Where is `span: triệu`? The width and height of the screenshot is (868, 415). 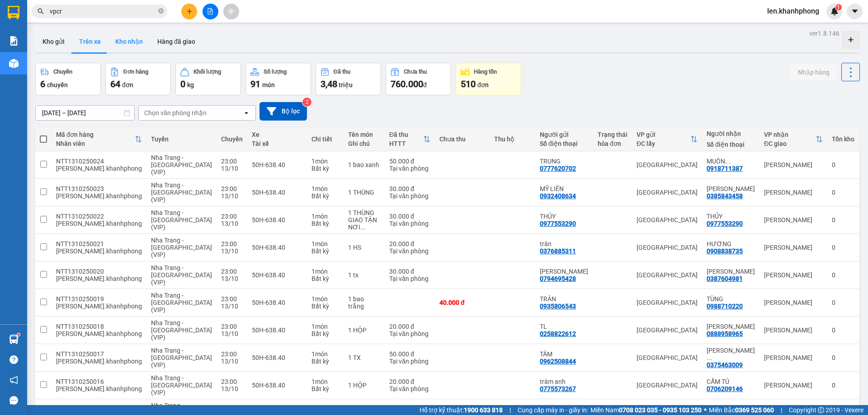 span: triệu is located at coordinates (345, 85).